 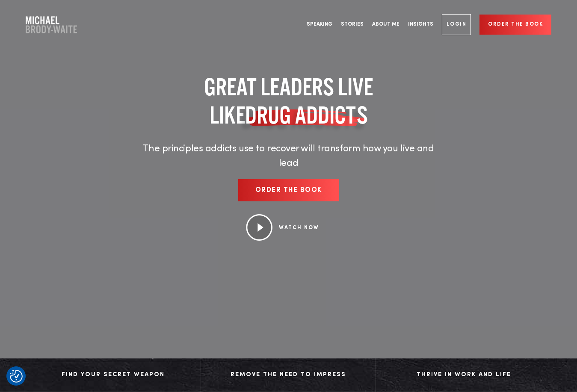 What do you see at coordinates (320, 24) in the screenshot?
I see `a: Speaking` at bounding box center [320, 24].